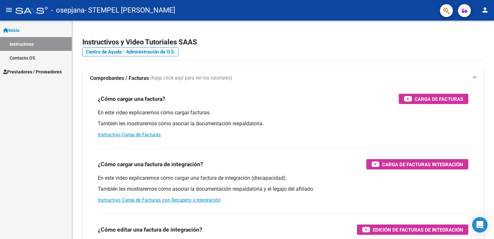 The width and height of the screenshot is (494, 239). What do you see at coordinates (438, 99) in the screenshot?
I see `span: Carga de Facturas` at bounding box center [438, 99].